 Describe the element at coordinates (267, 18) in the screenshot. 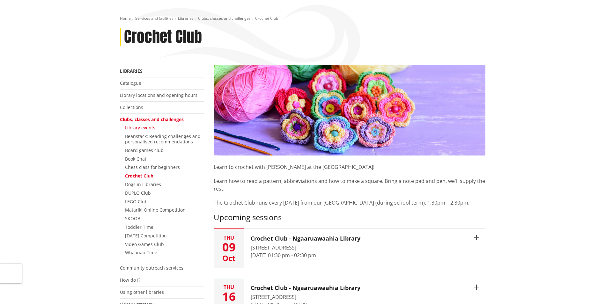

I see `span: Crochet Club` at that location.